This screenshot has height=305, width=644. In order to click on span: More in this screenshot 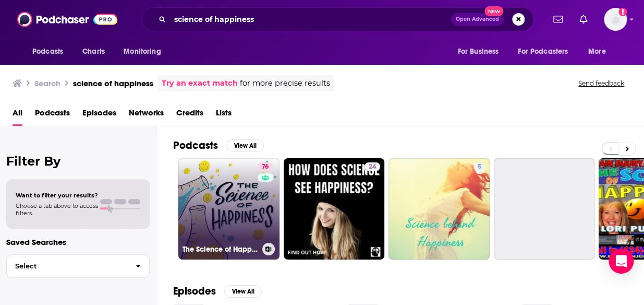, I will do `click(597, 52)`.